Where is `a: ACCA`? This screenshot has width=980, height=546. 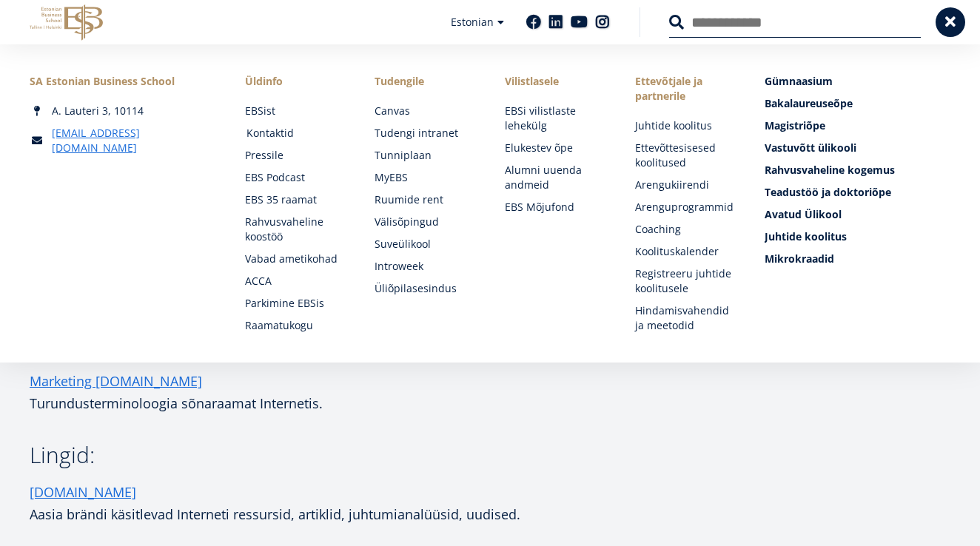
a: ACCA is located at coordinates (295, 282).